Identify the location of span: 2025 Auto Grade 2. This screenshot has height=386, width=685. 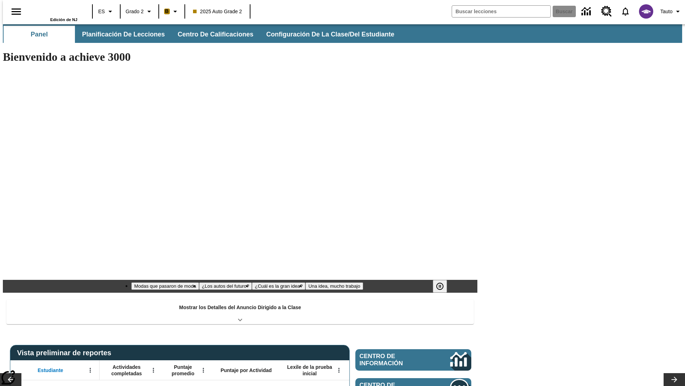
(218, 11).